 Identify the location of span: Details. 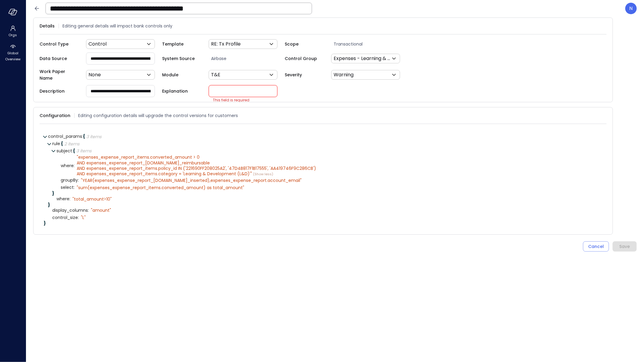
(47, 26).